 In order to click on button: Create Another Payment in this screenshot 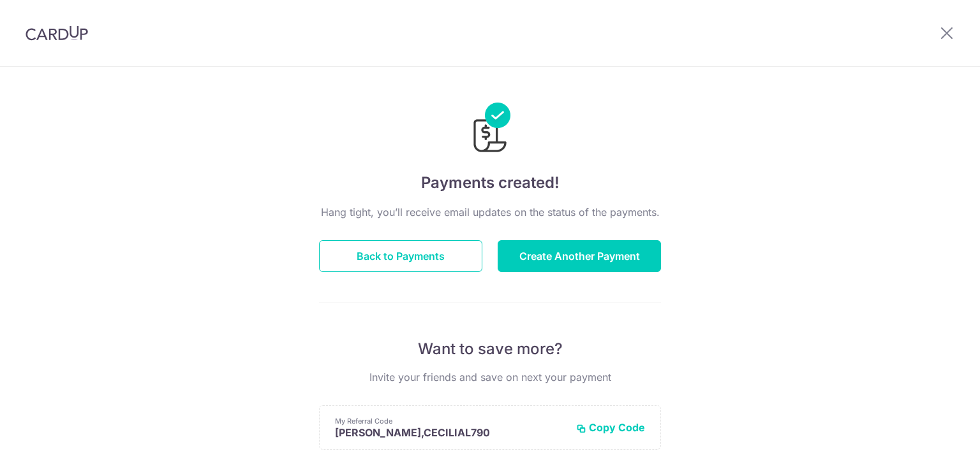, I will do `click(579, 256)`.